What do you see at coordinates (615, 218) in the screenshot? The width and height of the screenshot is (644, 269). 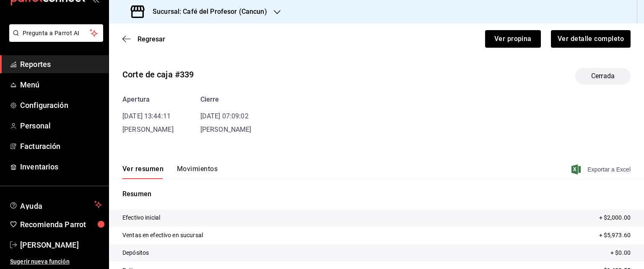 I see `p: + $2,000.00` at bounding box center [615, 218].